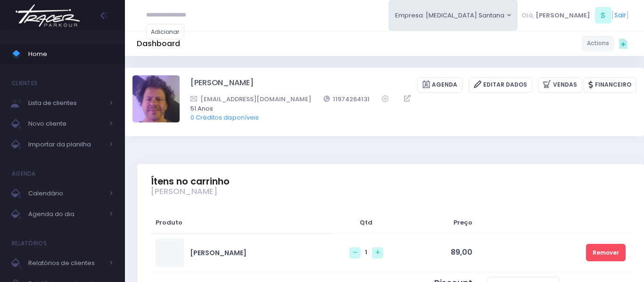  I want to click on a: 11974264131, so click(347, 99).